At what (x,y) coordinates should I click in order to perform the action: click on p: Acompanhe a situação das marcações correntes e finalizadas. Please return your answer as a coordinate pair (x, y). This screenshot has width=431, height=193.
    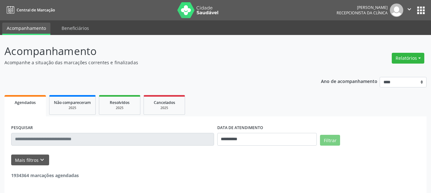
    Looking at the image, I should click on (152, 62).